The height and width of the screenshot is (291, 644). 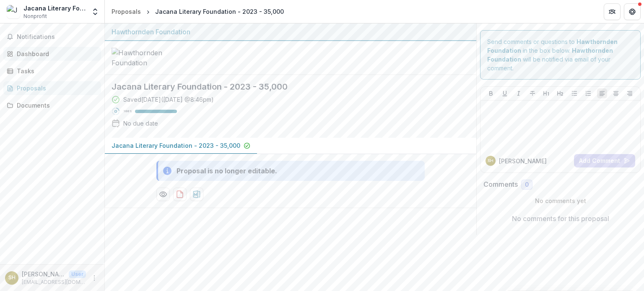 What do you see at coordinates (197, 11) in the screenshot?
I see `nav: breadcrumb` at bounding box center [197, 11].